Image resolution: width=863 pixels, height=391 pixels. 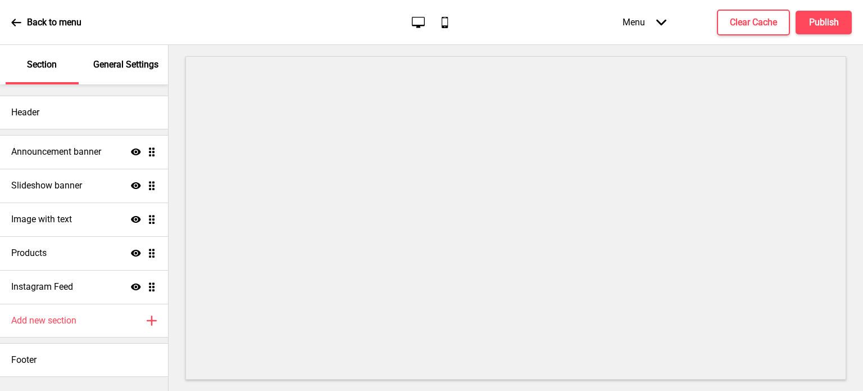 What do you see at coordinates (24, 360) in the screenshot?
I see `h4: Footer` at bounding box center [24, 360].